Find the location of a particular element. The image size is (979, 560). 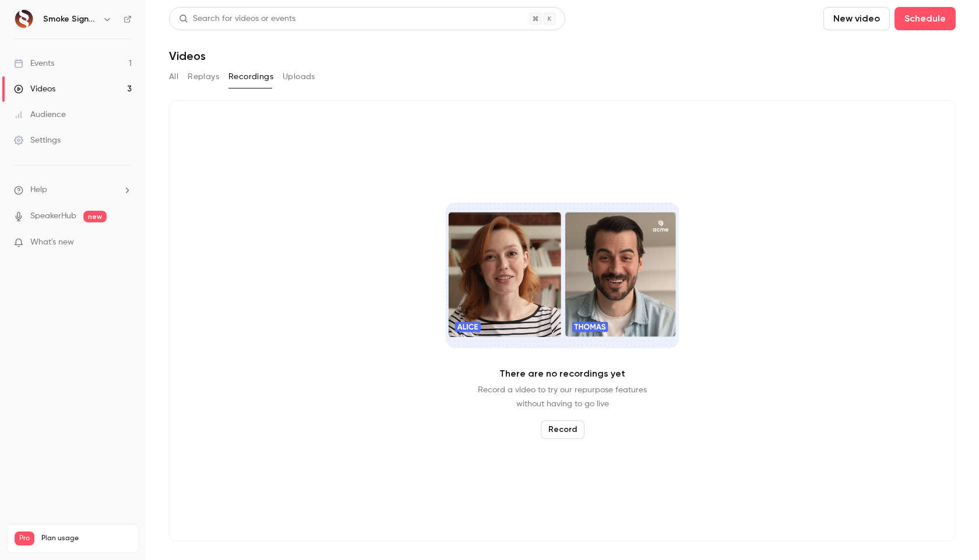

button: Recordings is located at coordinates (250, 77).